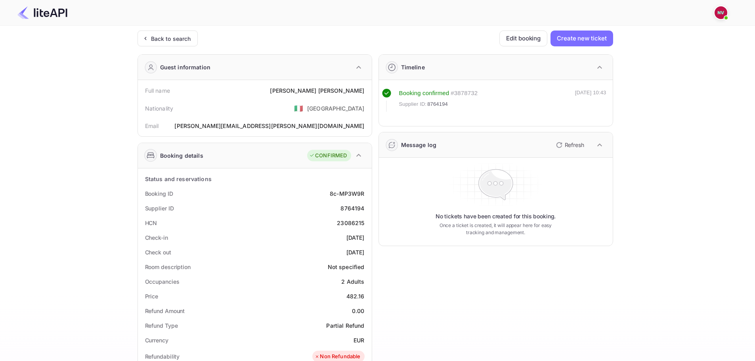 The height and width of the screenshot is (361, 755). What do you see at coordinates (159, 108) in the screenshot?
I see `div: Nationality` at bounding box center [159, 108].